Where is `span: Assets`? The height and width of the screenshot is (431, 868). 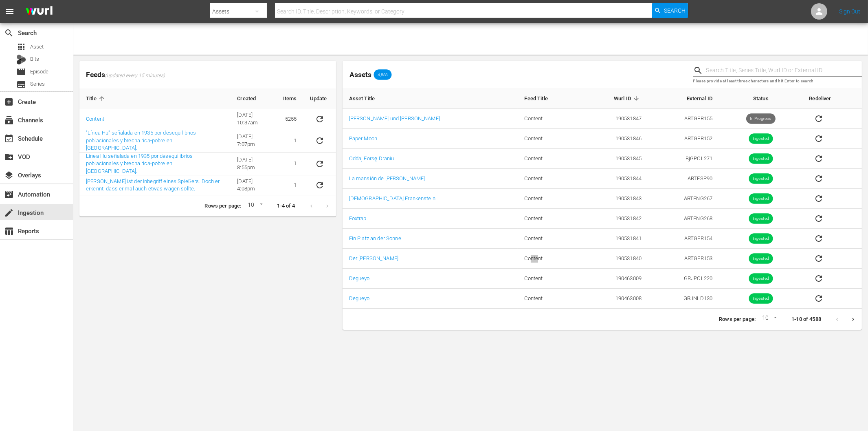
span: Assets is located at coordinates (361, 75).